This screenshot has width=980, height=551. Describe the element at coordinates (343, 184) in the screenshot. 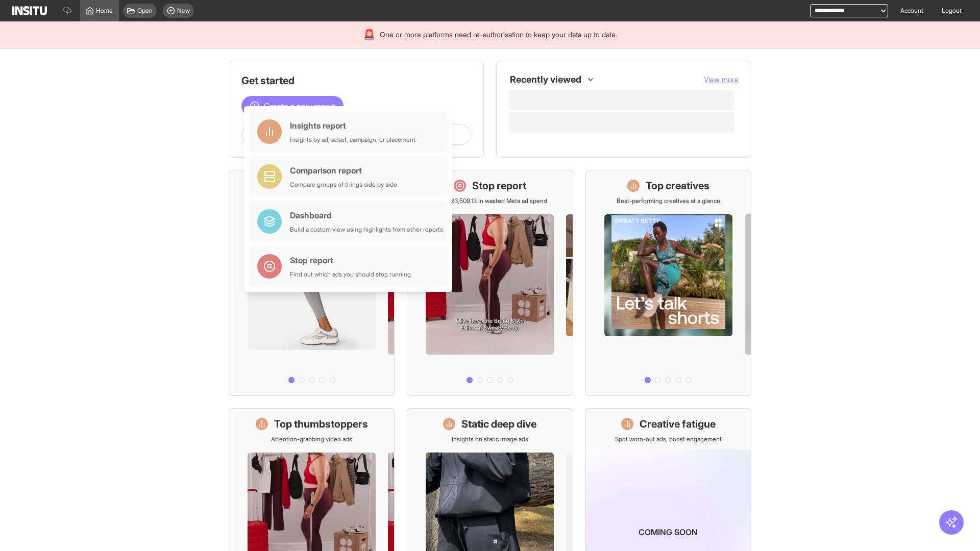

I see `div: Compare groups of things side by side` at that location.